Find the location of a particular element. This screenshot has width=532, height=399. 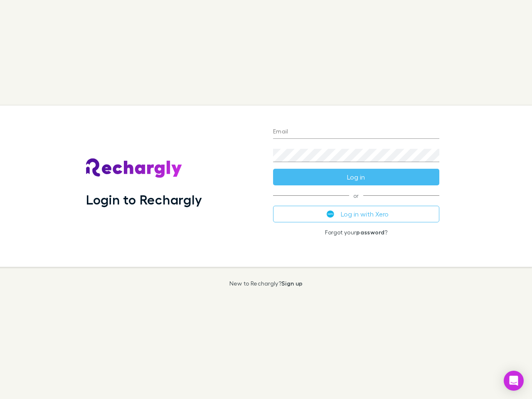

a: password is located at coordinates (370, 232).